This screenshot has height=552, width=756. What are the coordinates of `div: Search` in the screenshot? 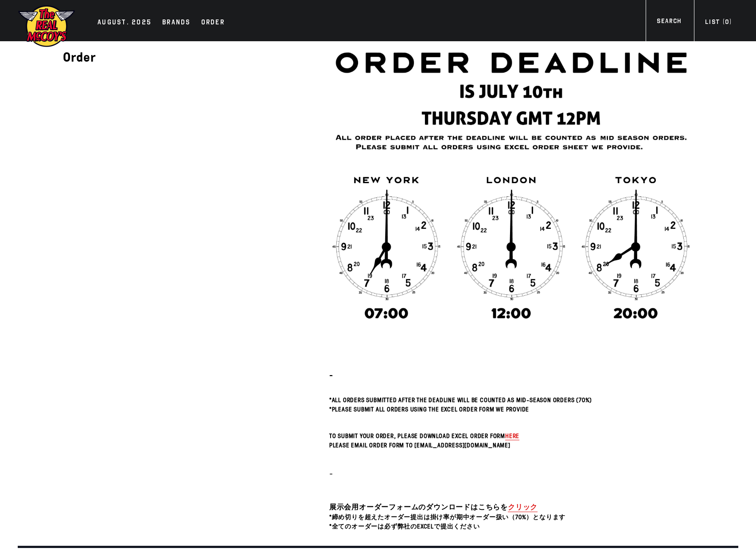 It's located at (669, 22).